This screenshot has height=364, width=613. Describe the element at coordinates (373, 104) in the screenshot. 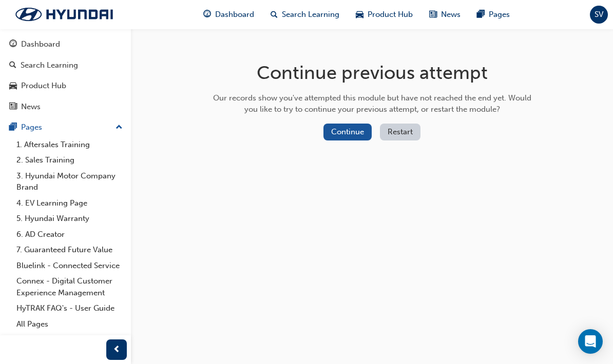

I see `div: Our records show you've attempted this module but have not reached the end yet. Would you like to...` at that location.